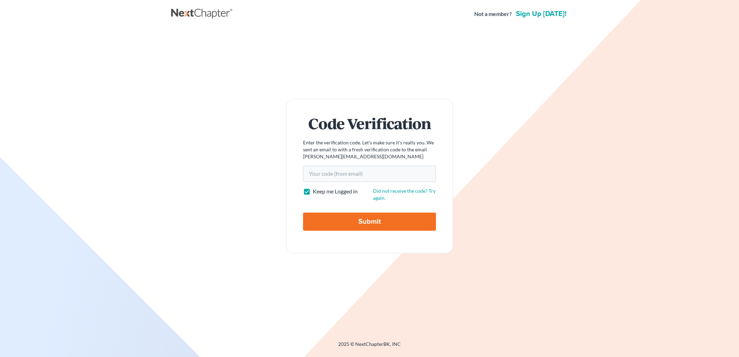 This screenshot has width=739, height=357. Describe the element at coordinates (370, 123) in the screenshot. I see `h1: Code Verification` at that location.